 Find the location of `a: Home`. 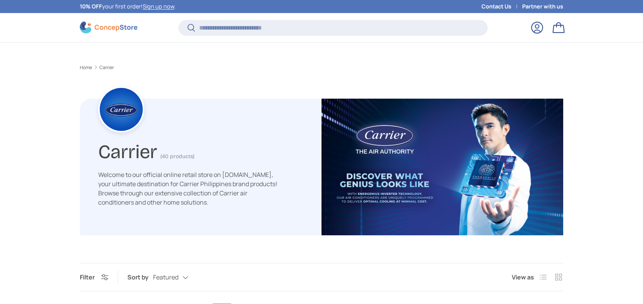

a: Home is located at coordinates (86, 68).